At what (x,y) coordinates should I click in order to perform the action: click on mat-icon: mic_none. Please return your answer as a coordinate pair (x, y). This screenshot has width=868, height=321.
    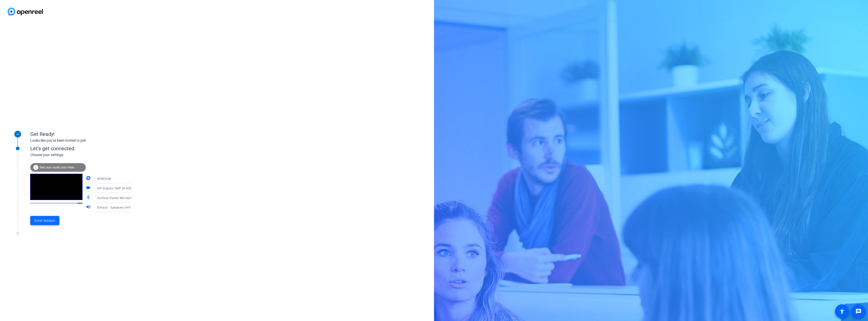
    Looking at the image, I should click on (89, 198).